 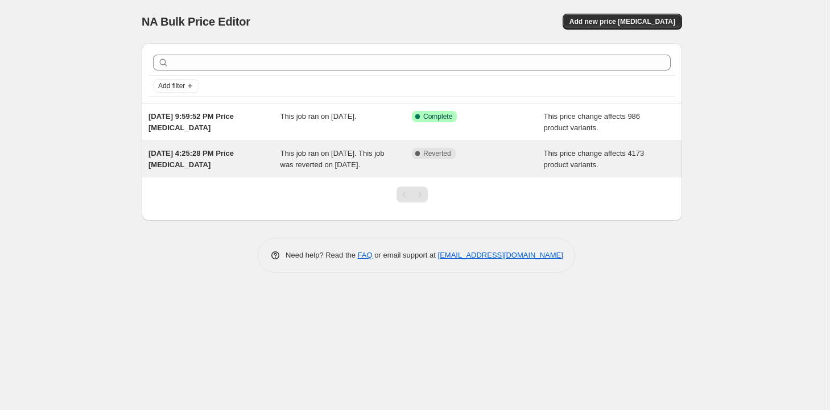 What do you see at coordinates (321, 255) in the screenshot?
I see `span: Need help? Read the` at bounding box center [321, 255].